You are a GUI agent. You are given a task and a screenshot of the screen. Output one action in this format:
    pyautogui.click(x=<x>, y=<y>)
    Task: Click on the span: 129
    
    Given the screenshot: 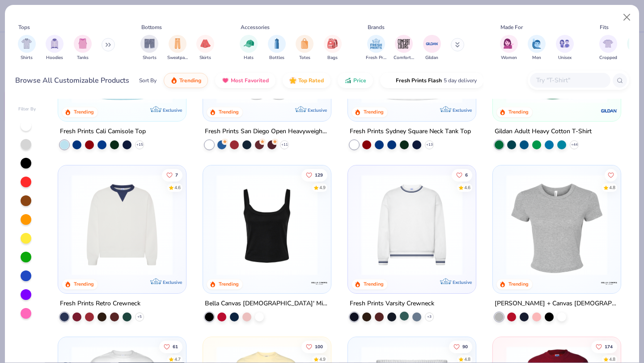 What is the action you would take?
    pyautogui.click(x=319, y=175)
    